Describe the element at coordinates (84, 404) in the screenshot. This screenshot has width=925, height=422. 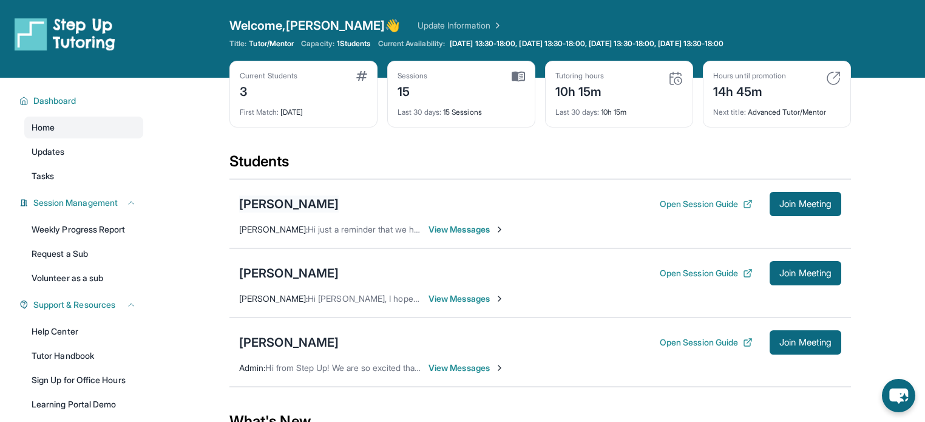
I see `a: Learning Portal Demo` at that location.